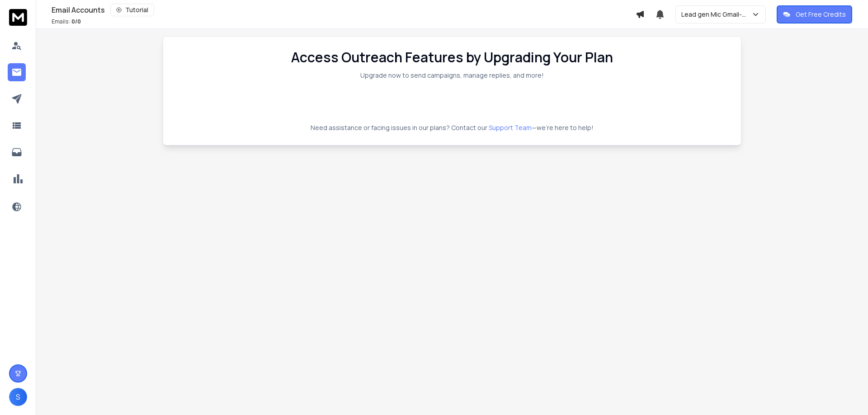 This screenshot has width=868, height=415. I want to click on button: Get Free Credits, so click(814, 15).